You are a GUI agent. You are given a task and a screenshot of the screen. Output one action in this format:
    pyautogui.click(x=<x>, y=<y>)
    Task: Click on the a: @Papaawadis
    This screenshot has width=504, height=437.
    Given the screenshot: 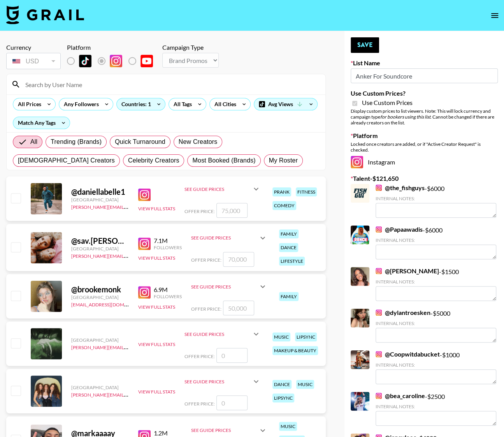 What is the action you would take?
    pyautogui.click(x=399, y=229)
    